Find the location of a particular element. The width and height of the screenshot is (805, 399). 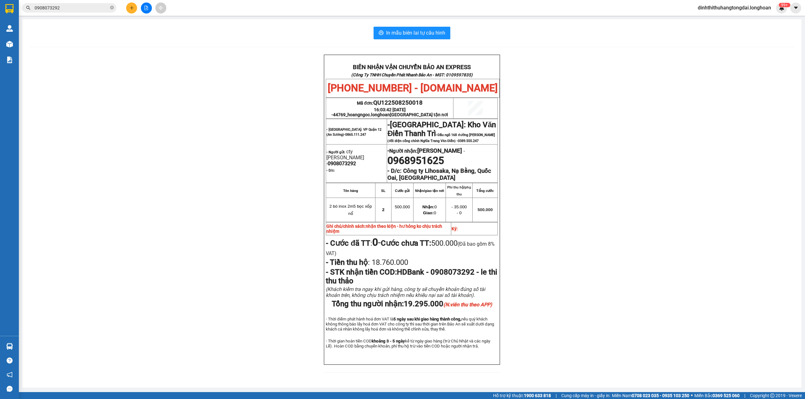

button: plus is located at coordinates (131, 8).